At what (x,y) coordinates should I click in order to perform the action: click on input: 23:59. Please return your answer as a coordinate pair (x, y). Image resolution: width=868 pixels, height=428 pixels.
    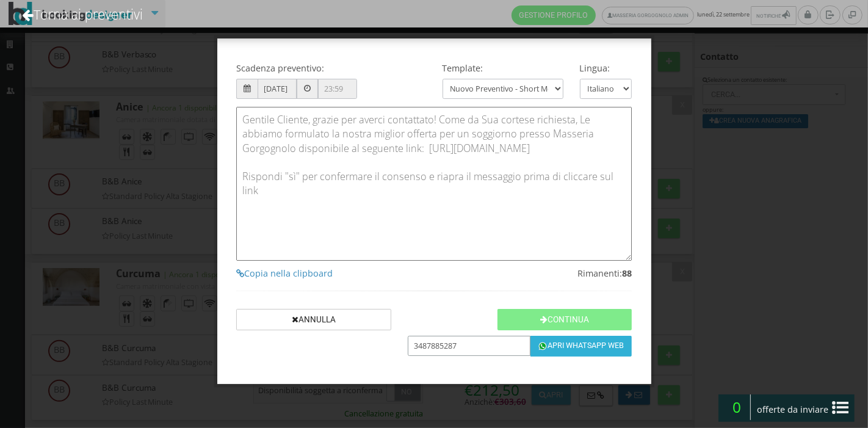
    Looking at the image, I should click on (338, 89).